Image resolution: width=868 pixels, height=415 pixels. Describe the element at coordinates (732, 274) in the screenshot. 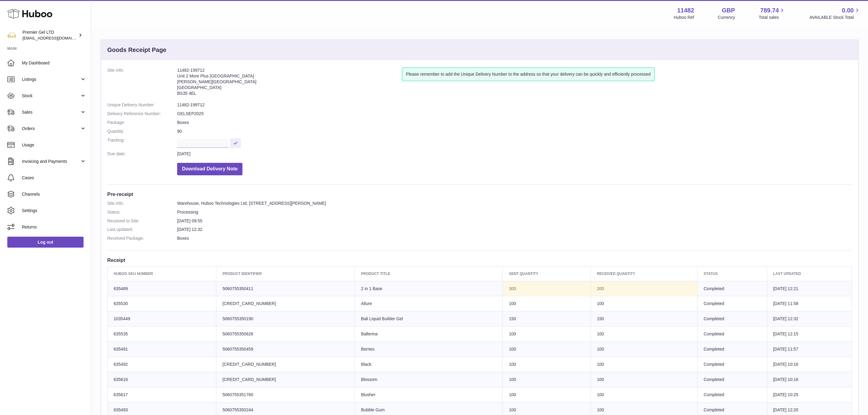

I see `th: Status` at that location.